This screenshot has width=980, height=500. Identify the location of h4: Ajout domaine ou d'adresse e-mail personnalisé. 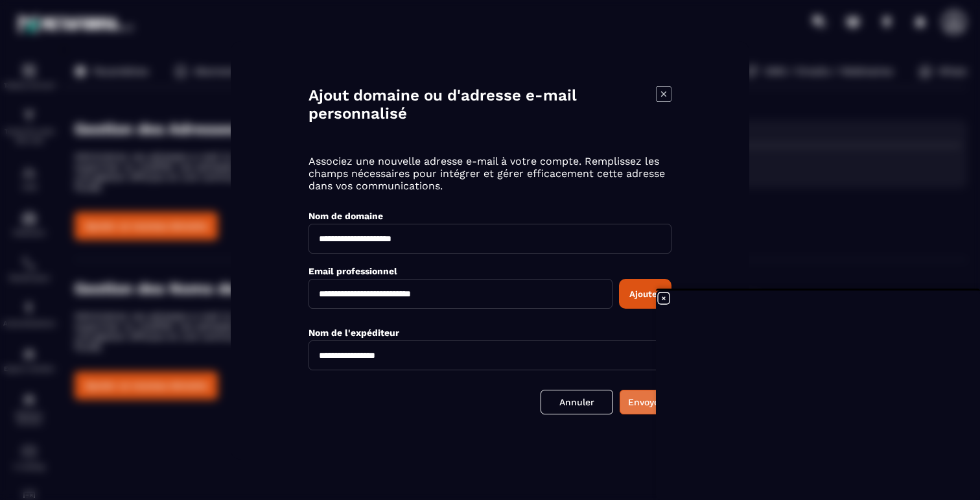
(482, 104).